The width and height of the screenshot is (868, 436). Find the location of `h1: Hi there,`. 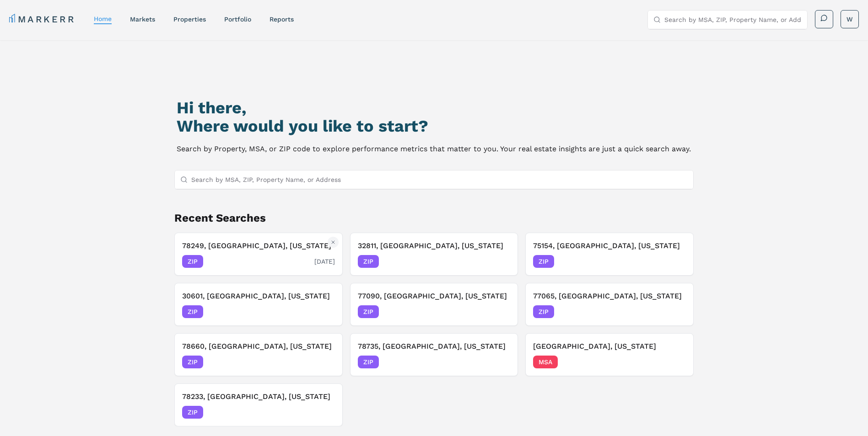

h1: Hi there, is located at coordinates (434, 108).